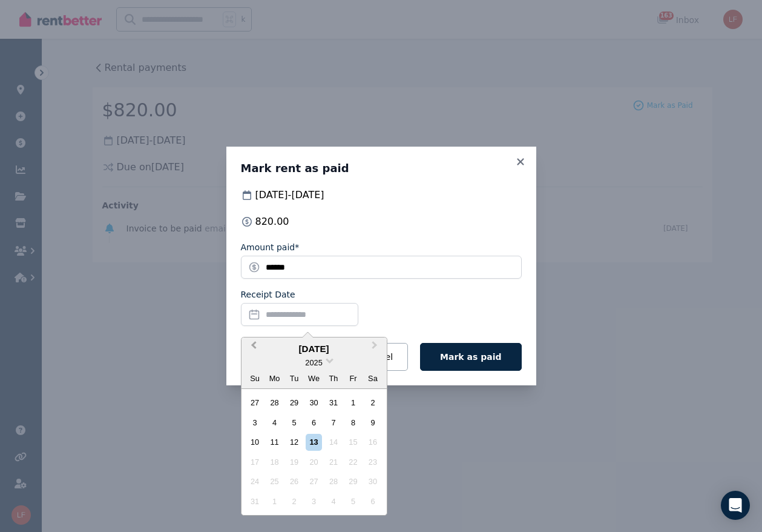  I want to click on div: Choose Saturday, August 2nd, 2025, so click(372, 402).